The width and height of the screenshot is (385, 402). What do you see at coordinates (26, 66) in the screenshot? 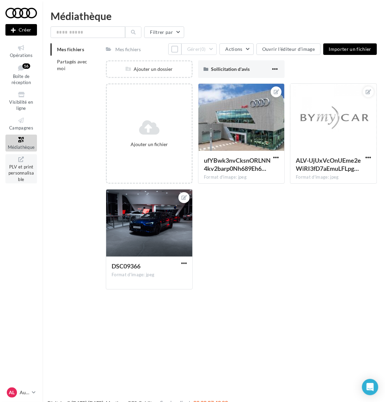
I see `div: 16` at bounding box center [26, 66].